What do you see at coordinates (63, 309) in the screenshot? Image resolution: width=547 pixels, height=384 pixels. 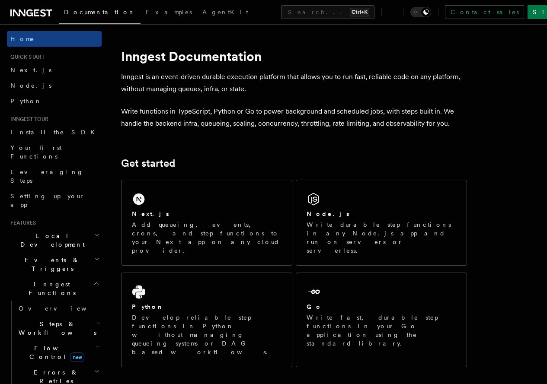 I see `span: Overview` at bounding box center [63, 309].